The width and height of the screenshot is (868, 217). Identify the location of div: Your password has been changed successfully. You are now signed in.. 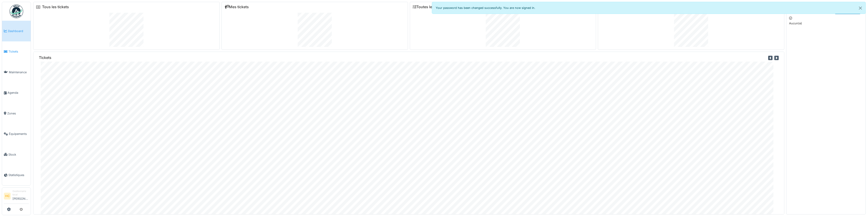
(649, 7).